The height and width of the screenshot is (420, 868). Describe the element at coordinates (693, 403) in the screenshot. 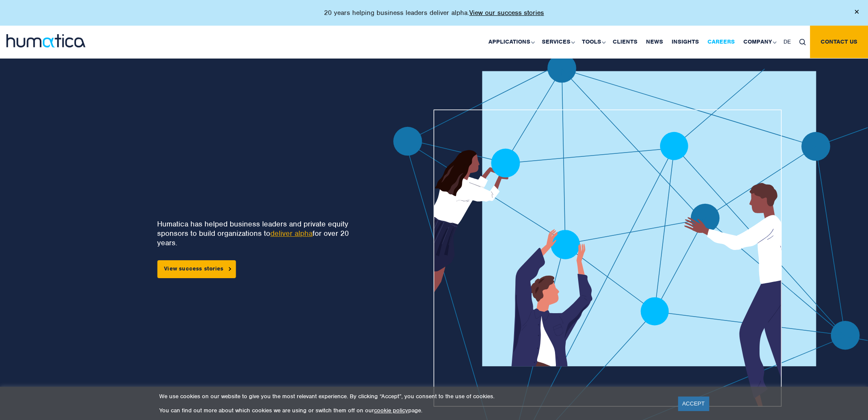

I see `a: ACCEPT` at that location.